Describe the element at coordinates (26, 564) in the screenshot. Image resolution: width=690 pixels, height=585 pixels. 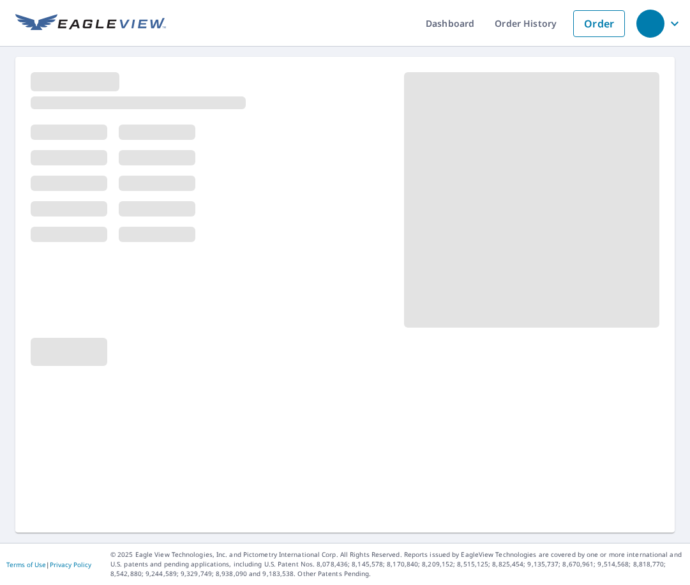
I see `a: Terms of Use` at that location.